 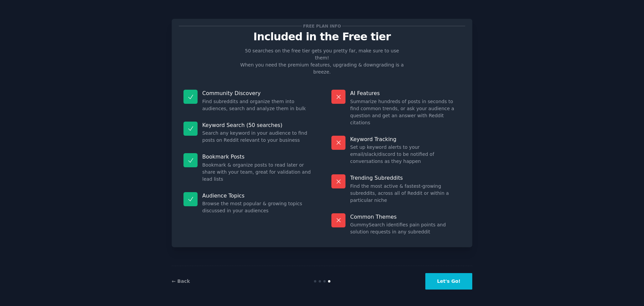 What do you see at coordinates (258, 136) in the screenshot?
I see `dd: Search any keyword in your audience to find posts on Reddit relevant to your business` at bounding box center [258, 136].